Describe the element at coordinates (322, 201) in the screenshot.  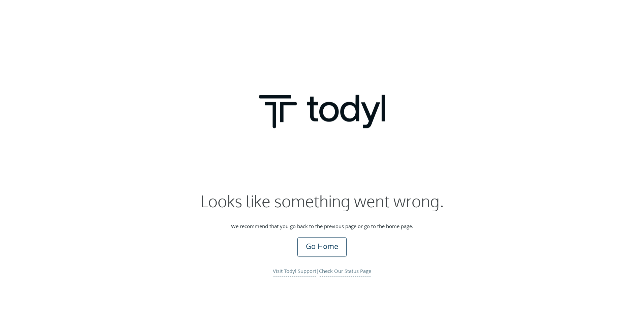
I see `h2: Looks like something went wrong.` at that location.